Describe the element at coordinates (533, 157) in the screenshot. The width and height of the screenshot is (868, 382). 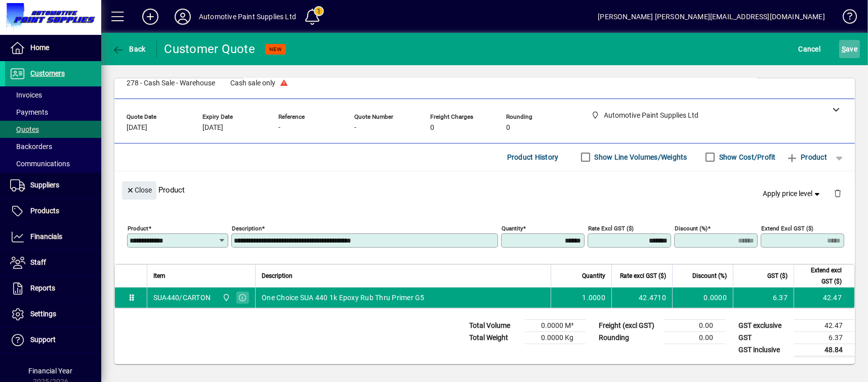
I see `button: Product History` at that location.